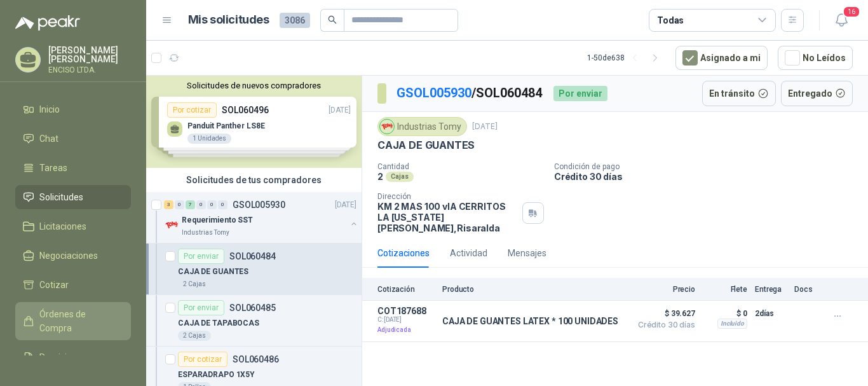  I want to click on a: GSOL005930, so click(434, 93).